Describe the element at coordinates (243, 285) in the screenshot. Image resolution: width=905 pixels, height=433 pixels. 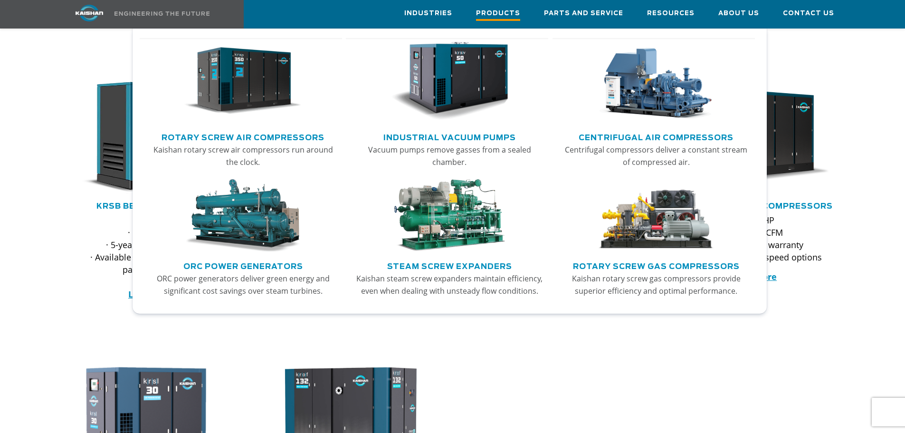
I see `p: ORC power generators deliver green energy and significant cost savings over steam turbines.` at that location.